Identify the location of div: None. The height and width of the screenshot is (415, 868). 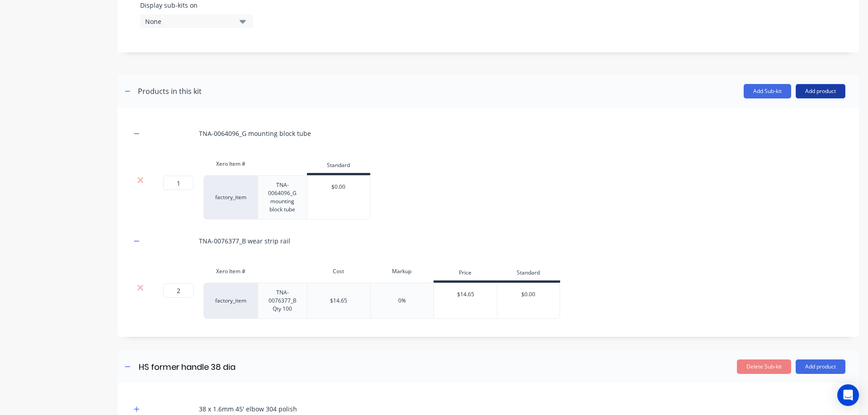
(189, 21).